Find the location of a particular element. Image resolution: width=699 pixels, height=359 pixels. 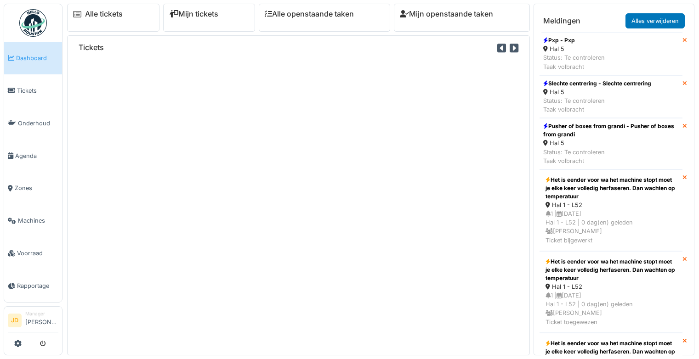

a: Pusher of boxes from grandi - Pusher of boxes from grandi Hal 5 Status: Te controlerenTaak volbracht is located at coordinates (611, 144).